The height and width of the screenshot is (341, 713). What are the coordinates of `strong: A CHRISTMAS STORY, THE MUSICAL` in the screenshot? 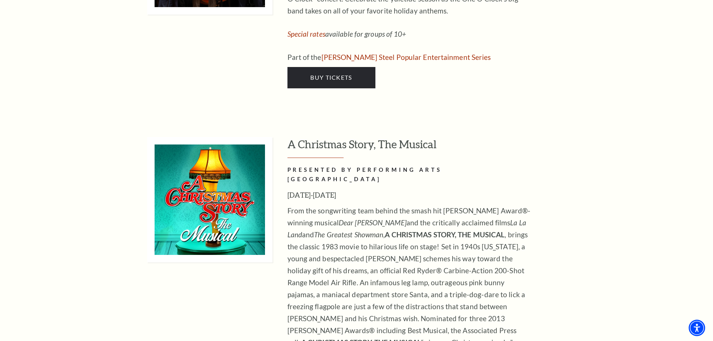 It's located at (445, 234).